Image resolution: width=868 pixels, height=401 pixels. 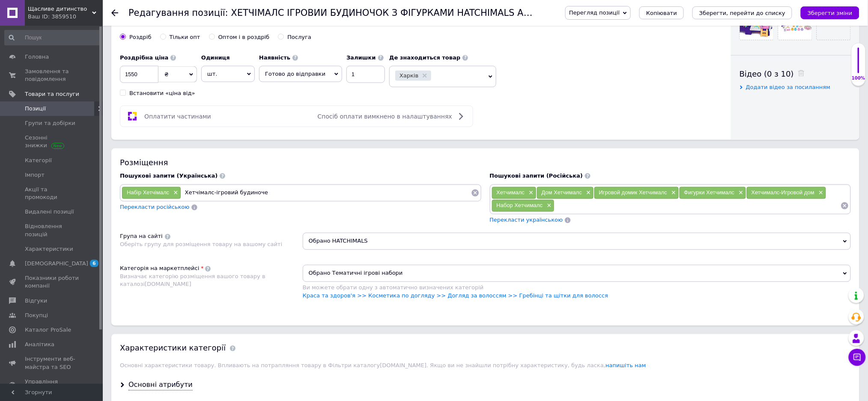 I want to click on span: Товари та послуги, so click(x=52, y=94).